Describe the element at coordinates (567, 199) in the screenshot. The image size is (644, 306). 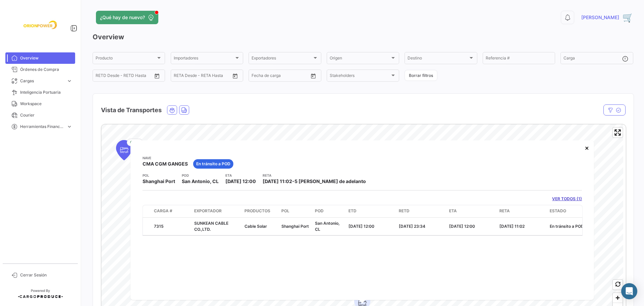
I see `a: VER TODOS (1)` at that location.